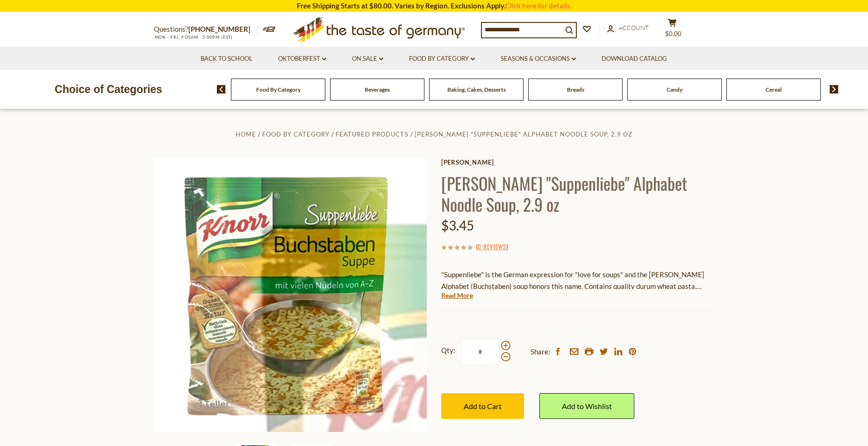  I want to click on a: Add to Wishlist, so click(586, 406).